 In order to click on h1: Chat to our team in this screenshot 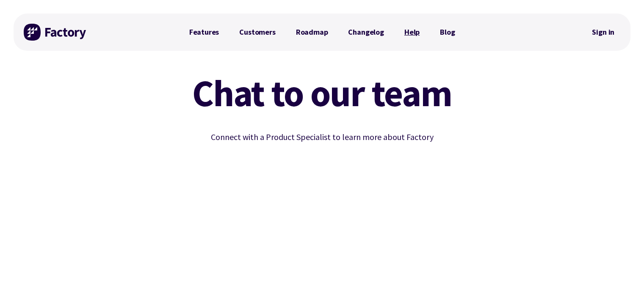, I will do `click(322, 93)`.